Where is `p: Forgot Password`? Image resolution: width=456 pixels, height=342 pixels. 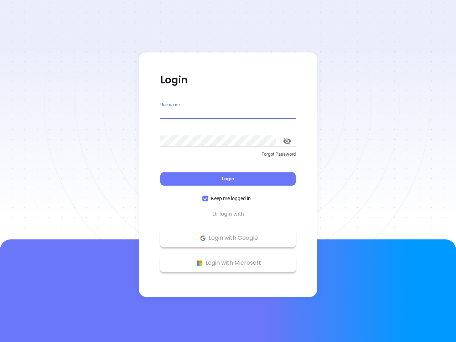 p: Forgot Password is located at coordinates (228, 154).